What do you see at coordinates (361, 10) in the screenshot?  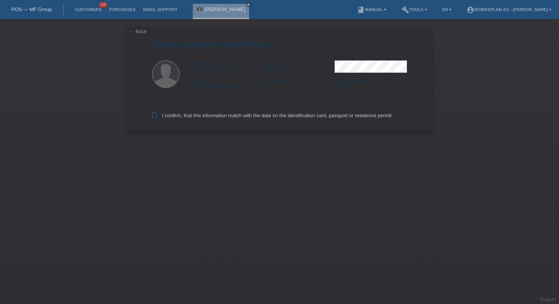 I see `i: book` at bounding box center [361, 10].